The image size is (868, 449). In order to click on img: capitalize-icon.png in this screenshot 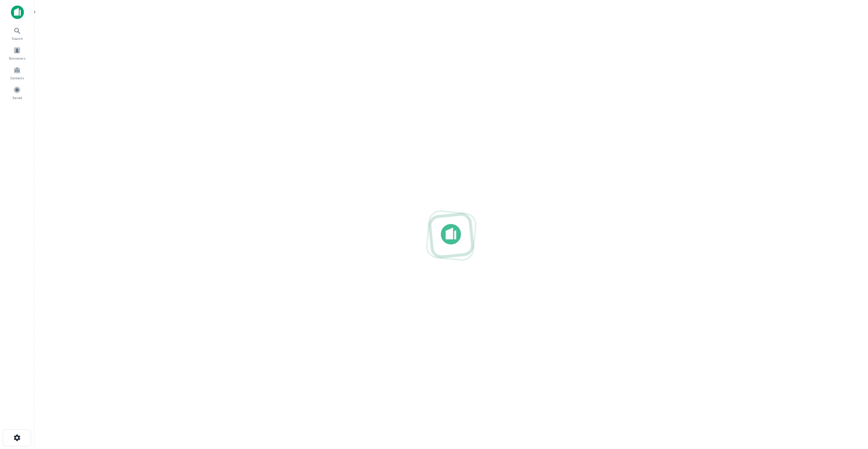, I will do `click(18, 12)`.